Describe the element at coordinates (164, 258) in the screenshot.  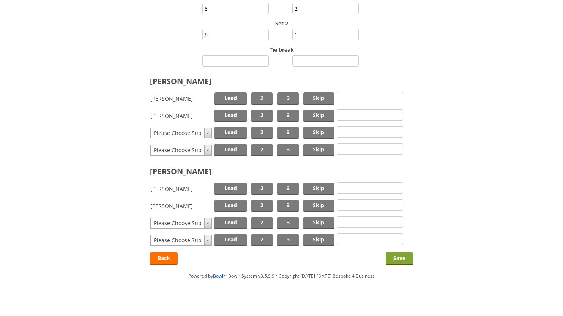
I see `a: Back` at that location.